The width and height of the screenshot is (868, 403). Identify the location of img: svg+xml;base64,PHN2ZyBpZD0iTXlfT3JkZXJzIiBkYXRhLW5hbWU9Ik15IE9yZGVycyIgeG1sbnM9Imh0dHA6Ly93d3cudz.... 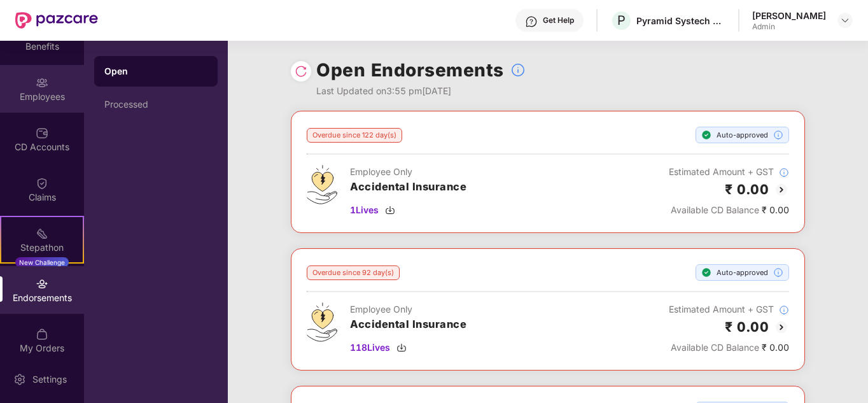
(42, 334).